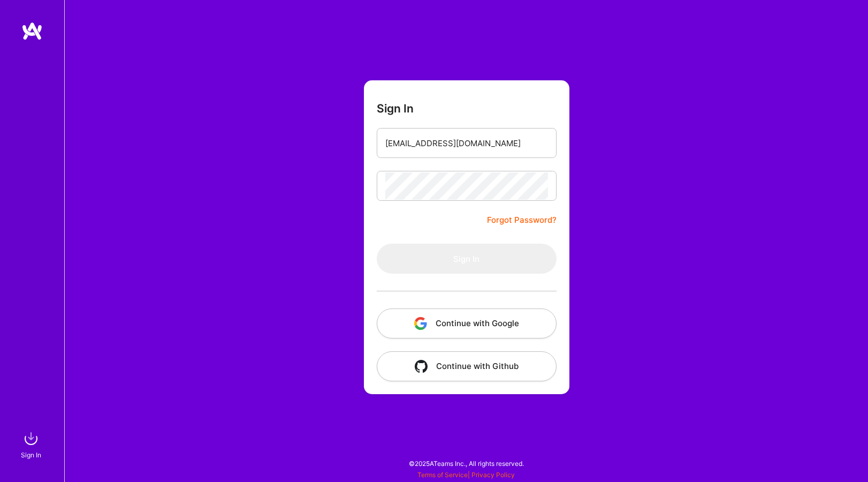 This screenshot has height=482, width=868. I want to click on button: Sign In, so click(467, 258).